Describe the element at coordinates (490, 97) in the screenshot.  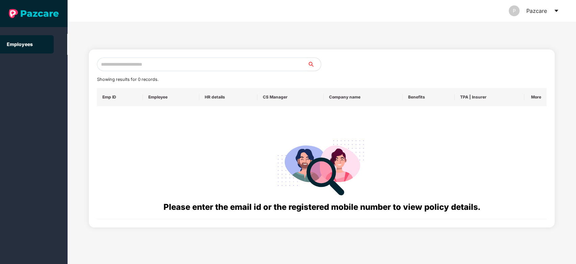
I see `th: TPA | Insurer` at that location.